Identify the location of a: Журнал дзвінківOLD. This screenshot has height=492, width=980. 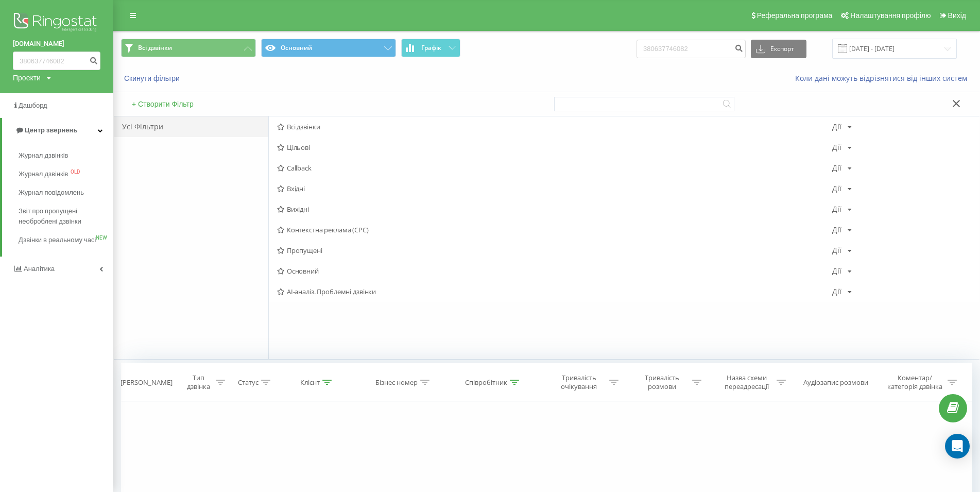
(66, 174).